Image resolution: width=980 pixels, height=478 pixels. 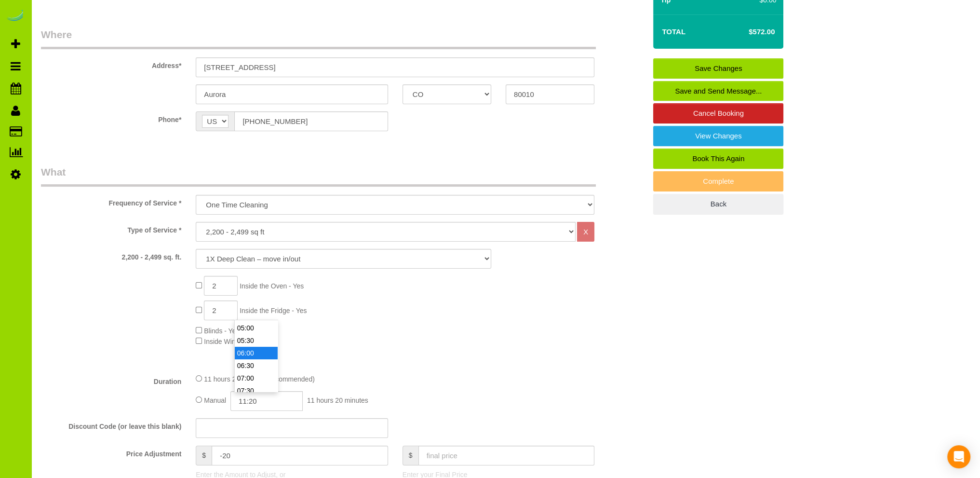 I want to click on strong: Total, so click(x=673, y=31).